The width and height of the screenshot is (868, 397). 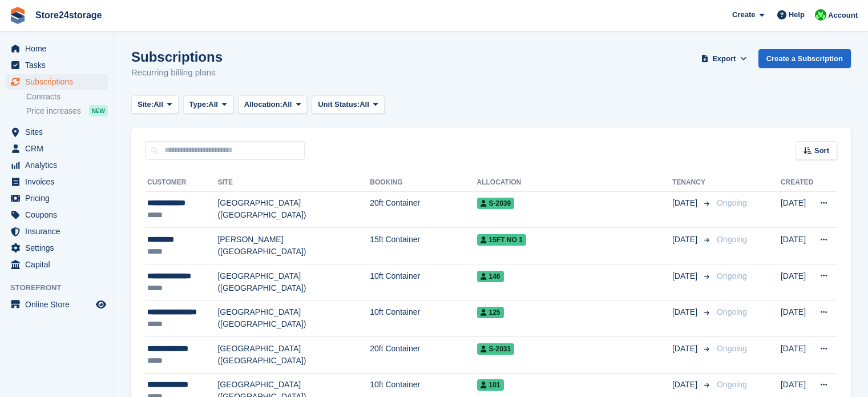 What do you see at coordinates (59, 248) in the screenshot?
I see `span: Settings` at bounding box center [59, 248].